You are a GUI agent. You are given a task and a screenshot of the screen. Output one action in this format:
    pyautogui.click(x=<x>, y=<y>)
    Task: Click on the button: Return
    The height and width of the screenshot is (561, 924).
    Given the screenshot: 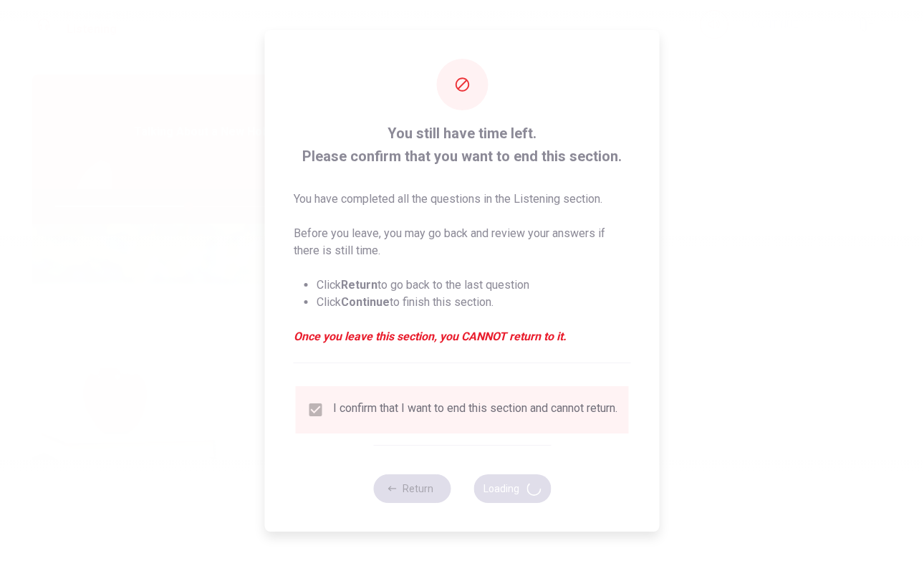 What is the action you would take?
    pyautogui.click(x=412, y=489)
    